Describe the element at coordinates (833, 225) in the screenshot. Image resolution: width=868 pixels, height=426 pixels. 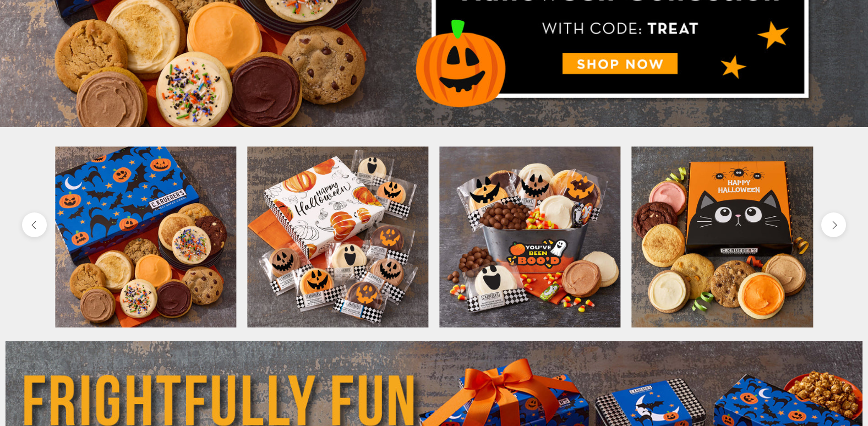
I see `button: next` at that location.